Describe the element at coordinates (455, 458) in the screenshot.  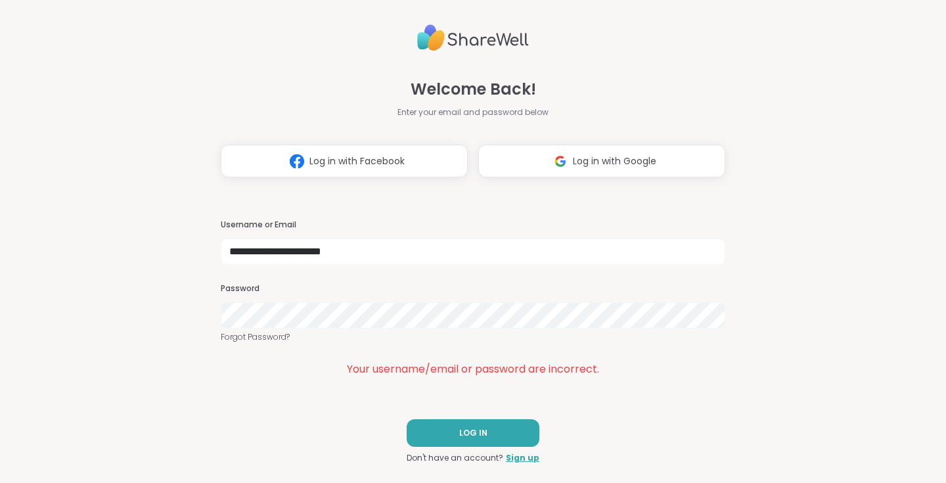
I see `span: Don't have an account?` at that location.